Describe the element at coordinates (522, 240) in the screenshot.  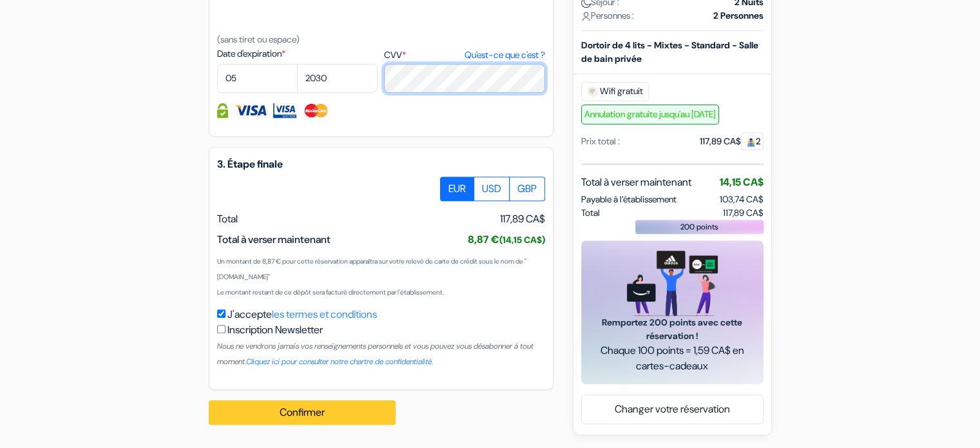
I see `small: (14,15 CA$)` at that location.